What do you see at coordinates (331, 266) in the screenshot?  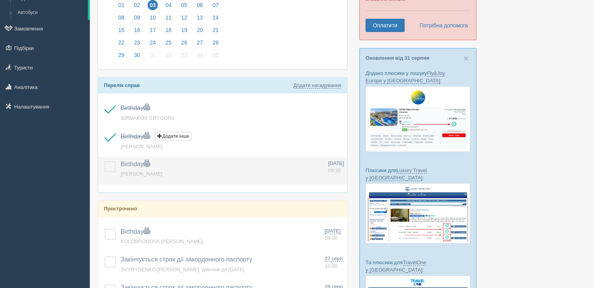 I see `span: 10:00` at bounding box center [331, 266].